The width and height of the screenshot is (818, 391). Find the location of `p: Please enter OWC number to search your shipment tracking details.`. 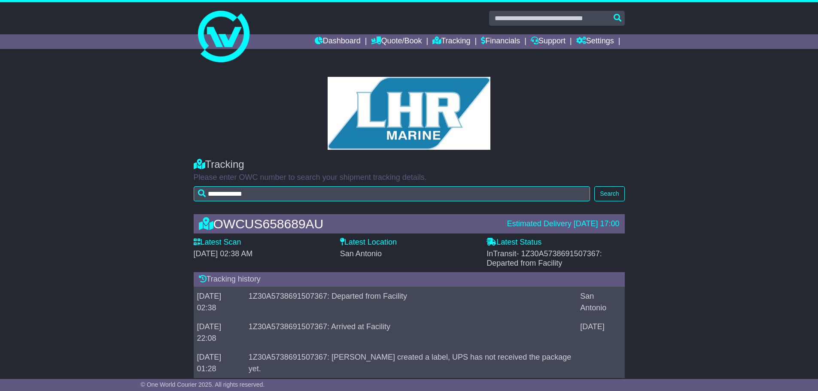

p: Please enter OWC number to search your shipment tracking details. is located at coordinates (409, 178).